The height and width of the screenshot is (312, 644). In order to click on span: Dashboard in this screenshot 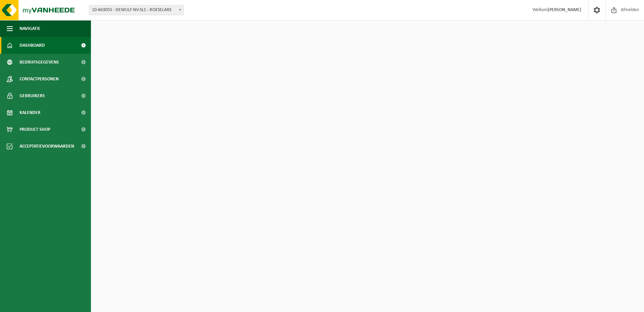, I will do `click(32, 46)`.